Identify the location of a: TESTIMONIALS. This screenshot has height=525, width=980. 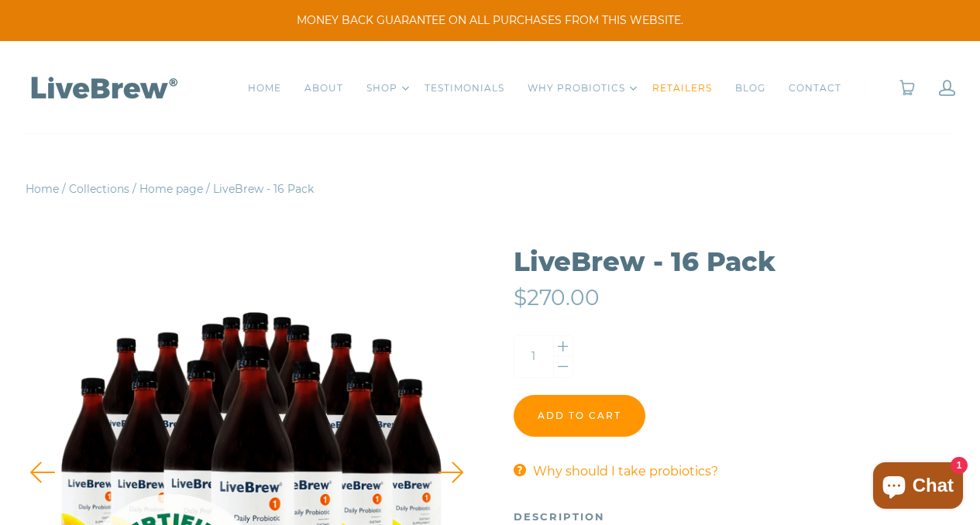
(464, 88).